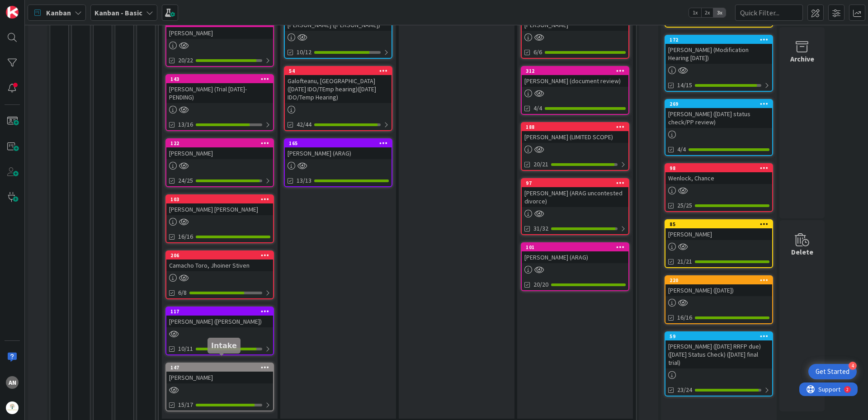  Describe the element at coordinates (185, 349) in the screenshot. I see `span: 10/11` at that location.